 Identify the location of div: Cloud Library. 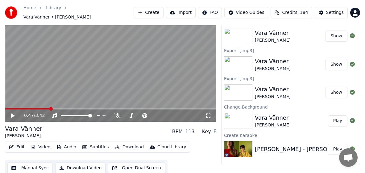
(171, 147).